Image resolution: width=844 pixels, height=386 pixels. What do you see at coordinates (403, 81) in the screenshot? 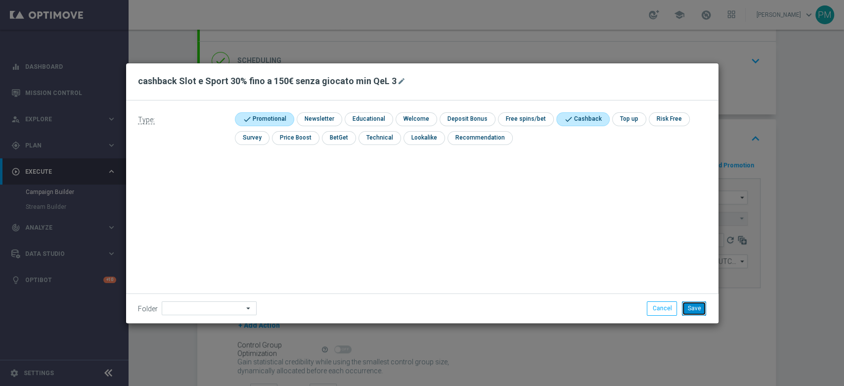
I see `button: mode_edit` at bounding box center [403, 81].